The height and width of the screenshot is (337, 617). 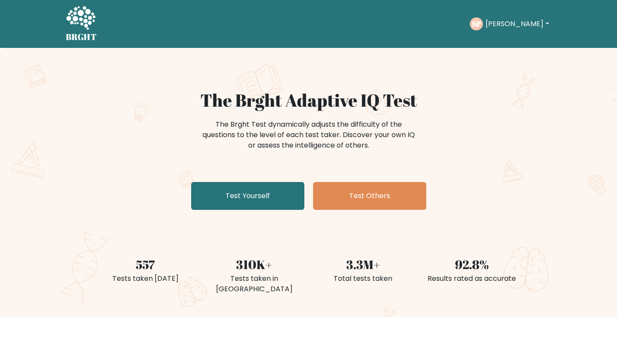 I want to click on div: 557, so click(x=145, y=264).